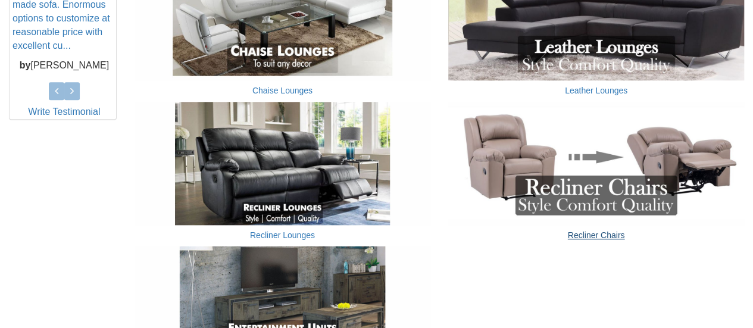 The height and width of the screenshot is (328, 753). I want to click on a: Recliner Chairs, so click(596, 235).